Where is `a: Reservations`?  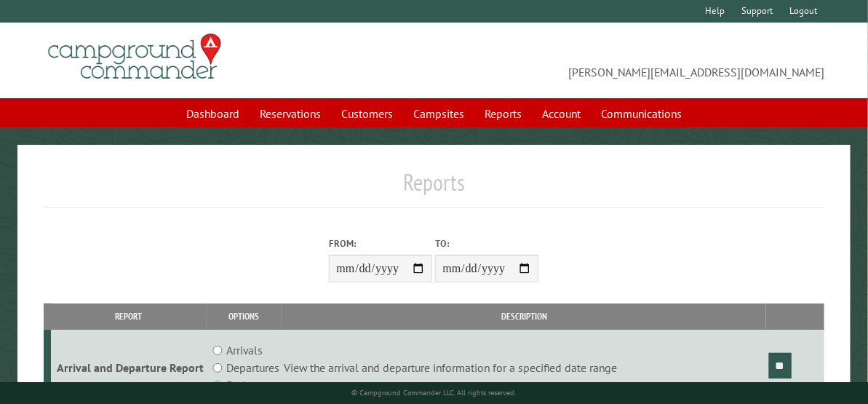 a: Reservations is located at coordinates (290, 113).